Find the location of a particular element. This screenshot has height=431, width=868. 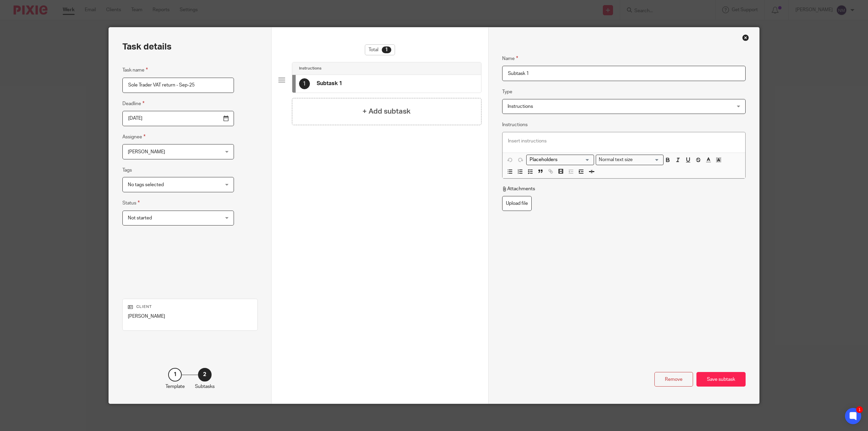

div: Total is located at coordinates (380, 50).